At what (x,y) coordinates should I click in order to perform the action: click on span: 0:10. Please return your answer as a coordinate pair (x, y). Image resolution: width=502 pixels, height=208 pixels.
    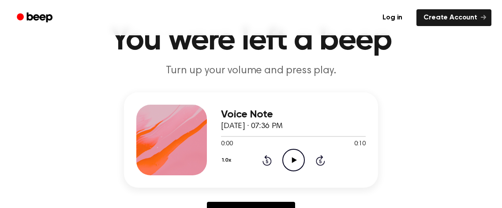
    Looking at the image, I should click on (360, 144).